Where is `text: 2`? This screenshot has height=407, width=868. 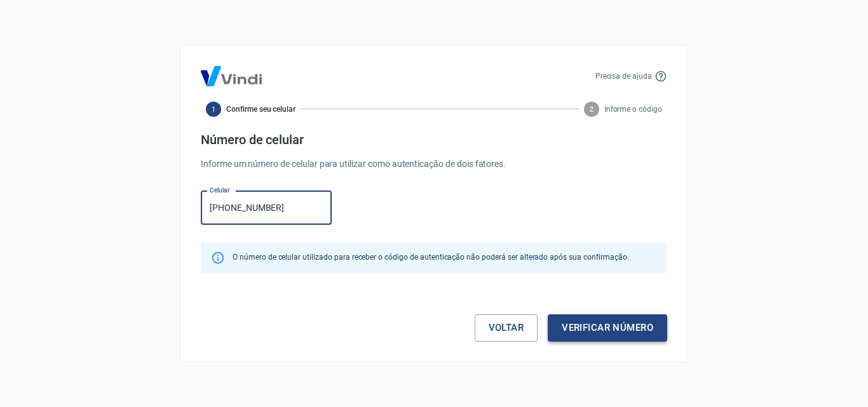 text: 2 is located at coordinates (592, 109).